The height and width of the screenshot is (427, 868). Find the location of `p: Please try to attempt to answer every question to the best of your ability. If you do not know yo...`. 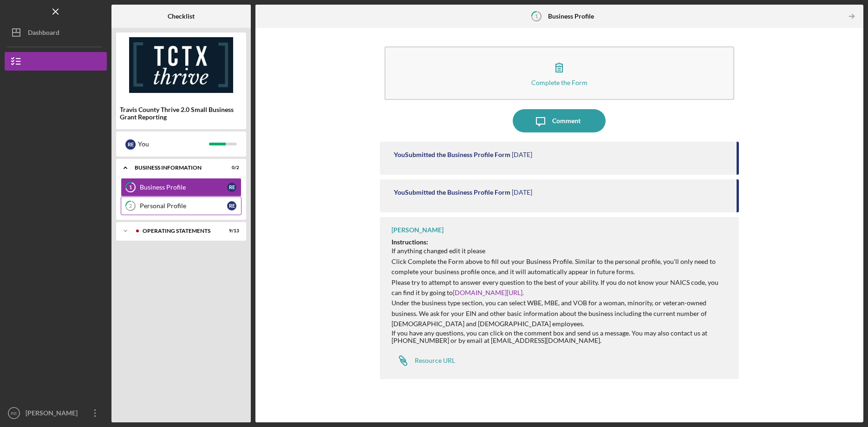

p: Please try to attempt to answer every question to the best of your ability. If you do not know yo... is located at coordinates (560, 287).